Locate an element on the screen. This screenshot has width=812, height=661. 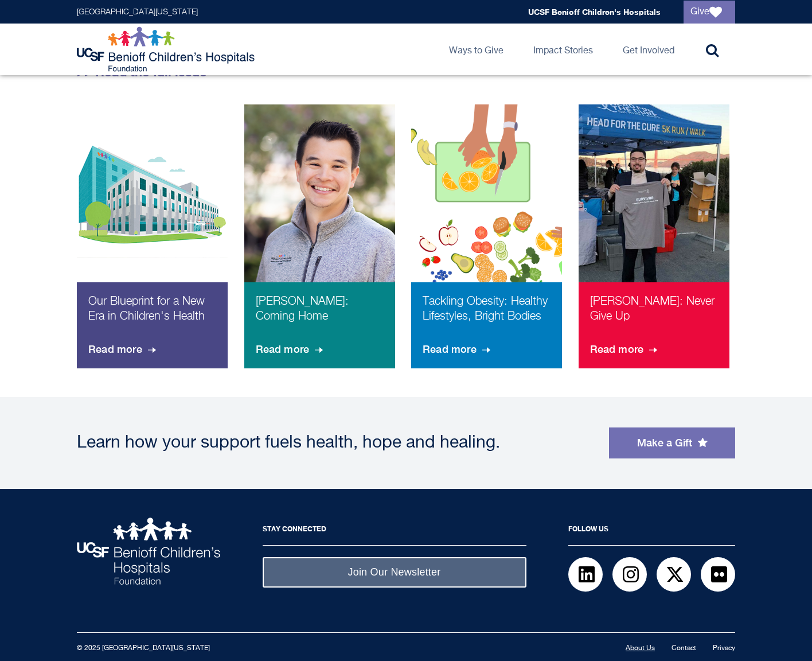
a: Contact is located at coordinates (683, 648).